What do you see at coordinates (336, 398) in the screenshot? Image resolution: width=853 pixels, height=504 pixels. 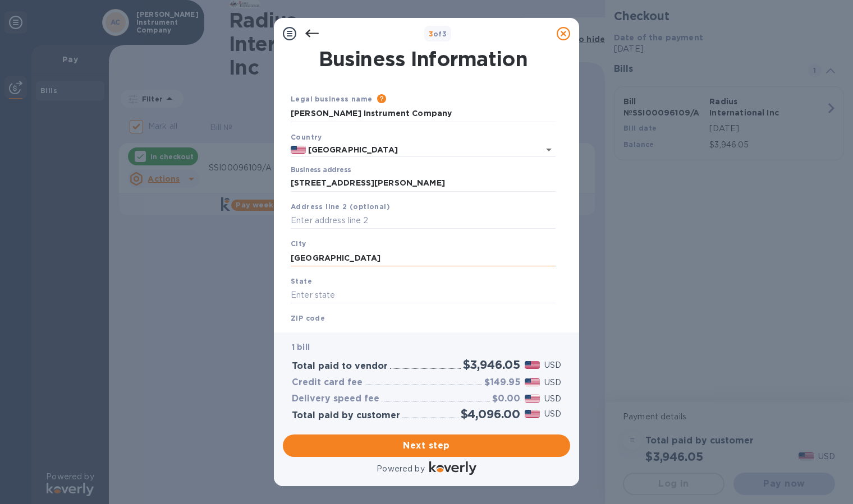 I see `h3: Delivery speed fee` at bounding box center [336, 398].